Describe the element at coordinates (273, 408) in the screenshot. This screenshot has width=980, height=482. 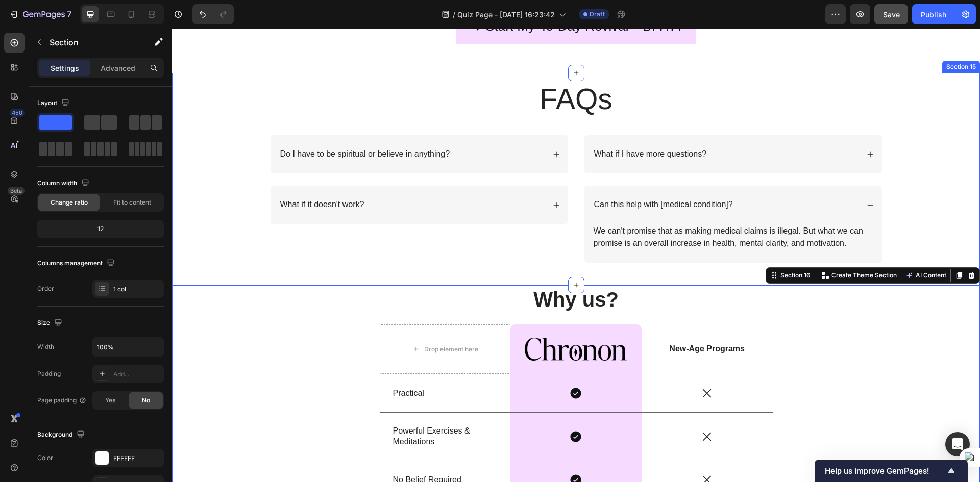
I see `p: Powerful Exercises & Meditations` at that location.